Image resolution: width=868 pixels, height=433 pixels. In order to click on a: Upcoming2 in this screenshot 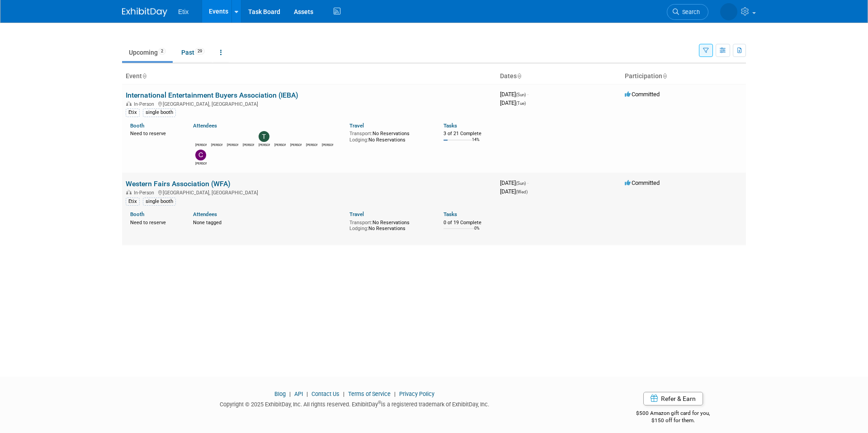, I will do `click(148, 52)`.